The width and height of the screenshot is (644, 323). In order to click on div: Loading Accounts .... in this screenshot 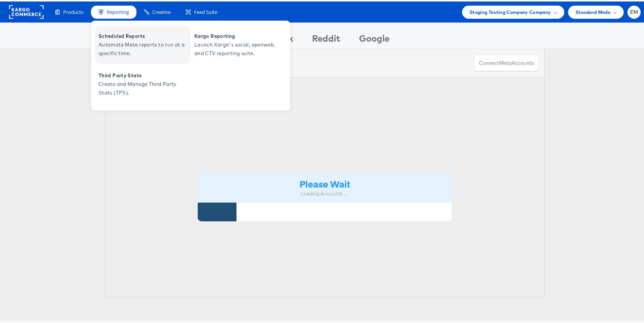, I will do `click(324, 192)`.